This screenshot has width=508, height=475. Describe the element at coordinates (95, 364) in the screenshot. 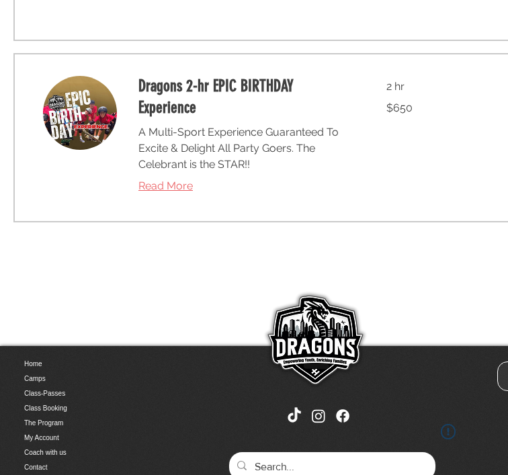

I see `a: Home` at that location.